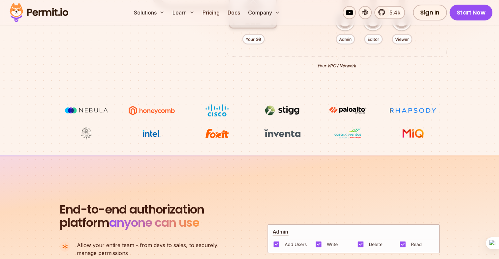  I want to click on a: Pricing, so click(211, 13).